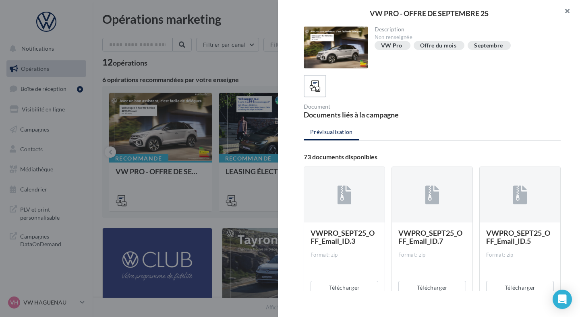  Describe the element at coordinates (366, 115) in the screenshot. I see `div: Documents liés à la campagne` at that location.